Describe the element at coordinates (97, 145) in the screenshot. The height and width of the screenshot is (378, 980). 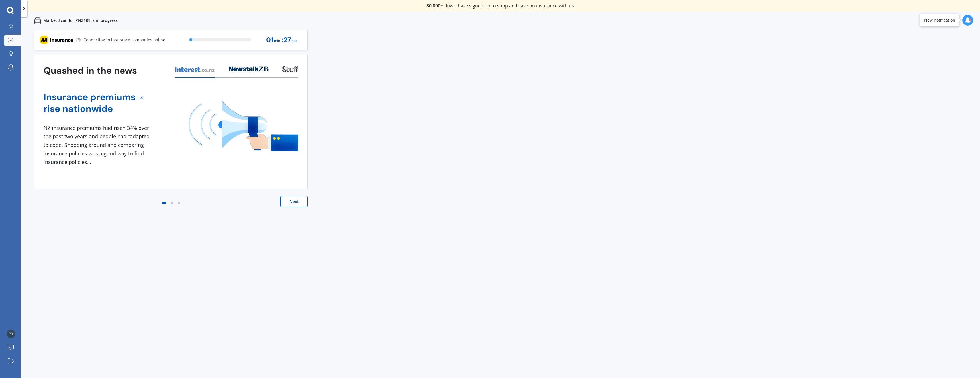
I see `div: NZ insurance premiums had risen 34% over the past two years and people had "adapted to cope. Shop...` at that location.